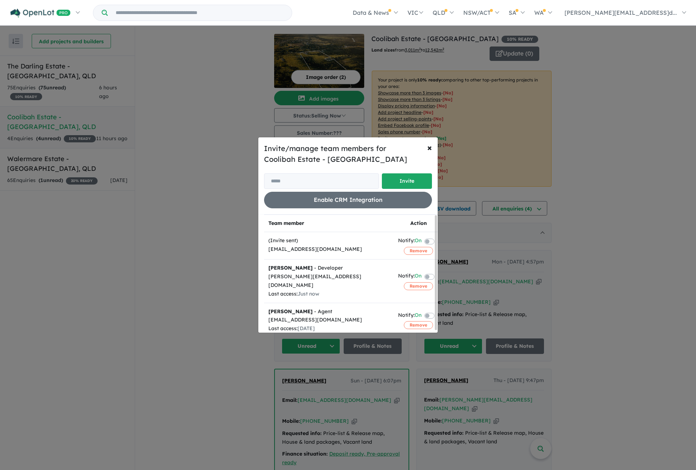  I want to click on div: - Developer, so click(329, 268).